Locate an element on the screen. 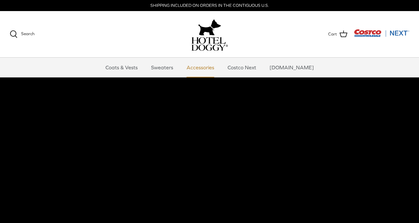 This screenshot has height=223, width=419. a: Costco Next is located at coordinates (242, 67).